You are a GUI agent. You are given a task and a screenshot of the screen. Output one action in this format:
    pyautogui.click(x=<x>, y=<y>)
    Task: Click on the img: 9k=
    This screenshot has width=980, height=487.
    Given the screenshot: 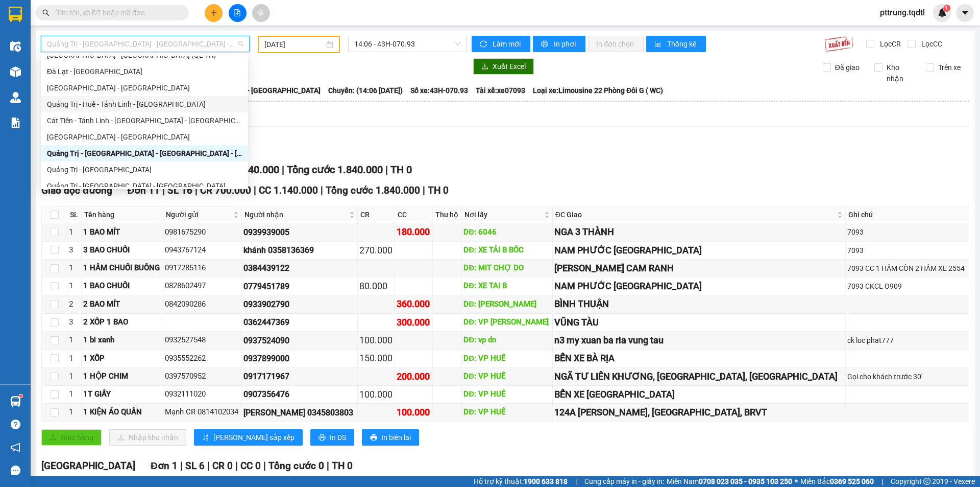 What is the action you would take?
    pyautogui.click(x=839, y=44)
    